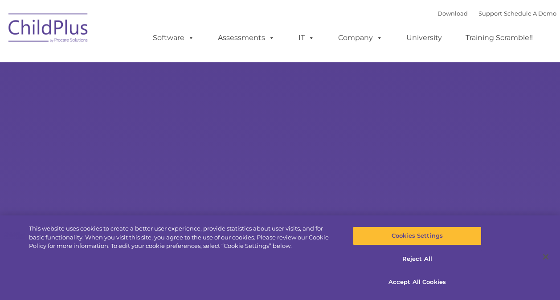  What do you see at coordinates (530, 13) in the screenshot?
I see `a: Schedule A Demo` at bounding box center [530, 13].